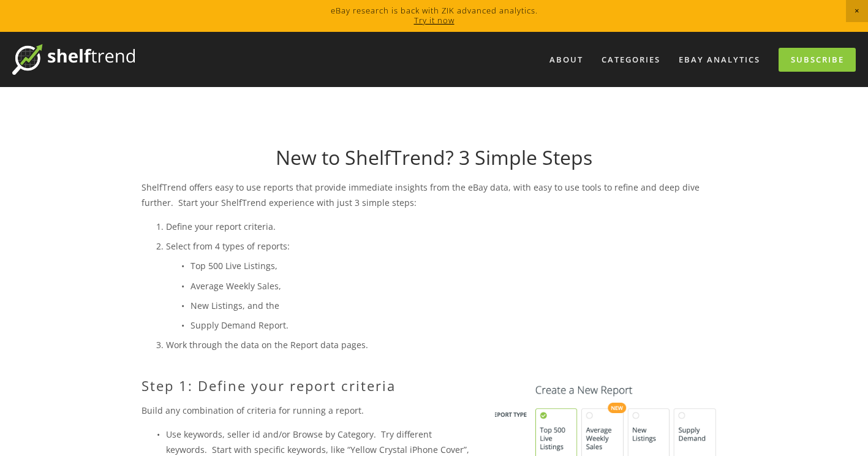  I want to click on img: ShelfTrend, so click(73, 59).